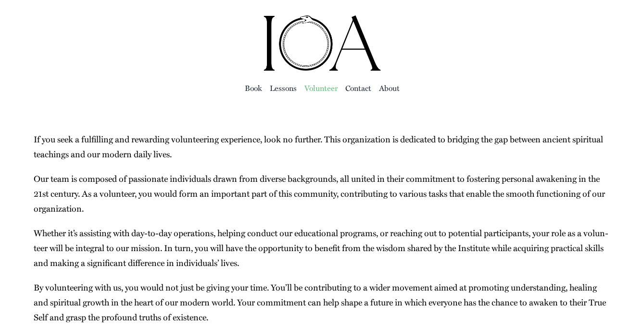 Image resolution: width=644 pixels, height=330 pixels. Describe the element at coordinates (322, 193) in the screenshot. I see `p: Our team is com­posed of pas­sion­ate indi­vid­u­als drawn from diverse back­grounds, all unit­ed...` at that location.